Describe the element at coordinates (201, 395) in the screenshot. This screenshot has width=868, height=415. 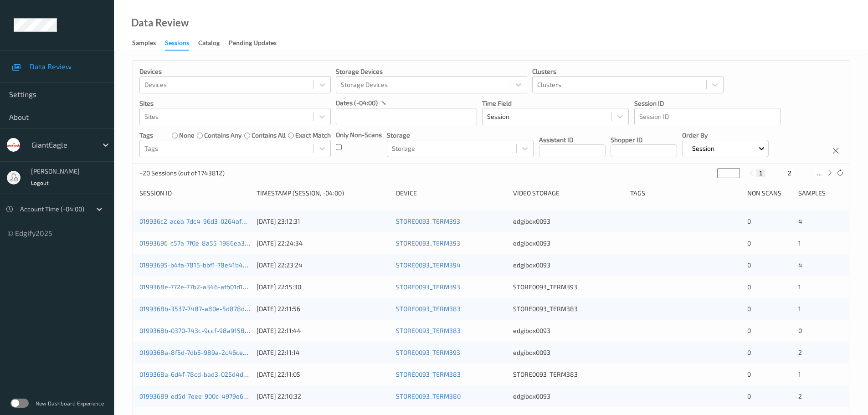
I see `a: 01993689-ed5d-7eee-900c-4979e681f51d` at that location.